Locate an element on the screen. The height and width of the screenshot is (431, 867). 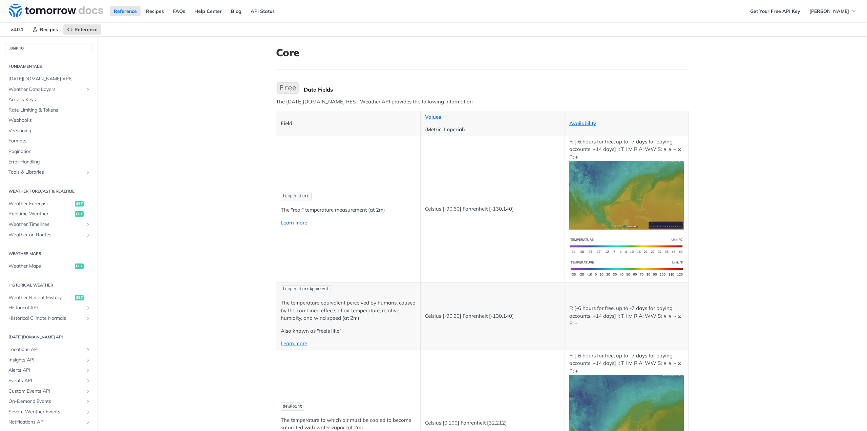
span: Formats is located at coordinates (49, 141).